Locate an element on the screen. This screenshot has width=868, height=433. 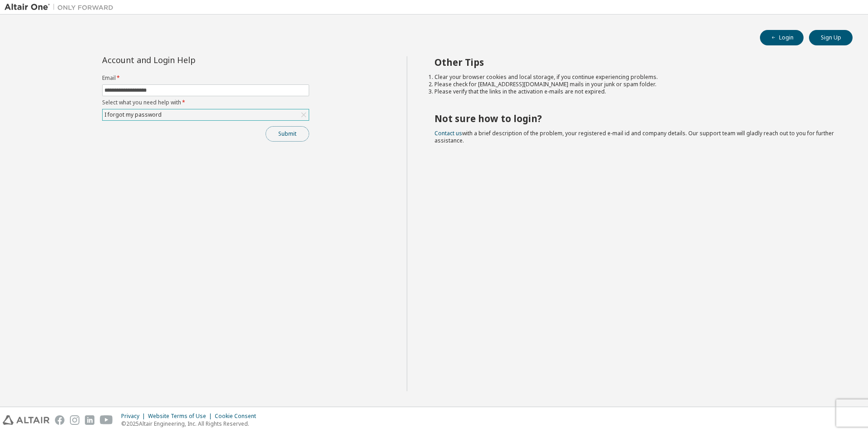
button: Login is located at coordinates (782, 38).